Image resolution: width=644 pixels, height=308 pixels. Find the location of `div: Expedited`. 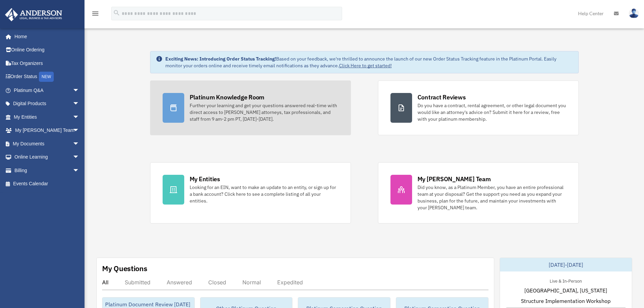

div: Expedited is located at coordinates (290, 282).